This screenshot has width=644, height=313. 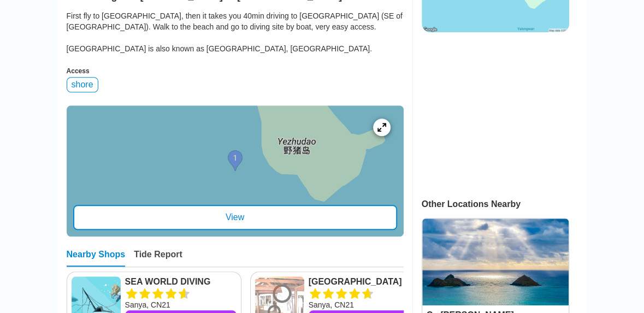 I want to click on div: shore, so click(x=82, y=85).